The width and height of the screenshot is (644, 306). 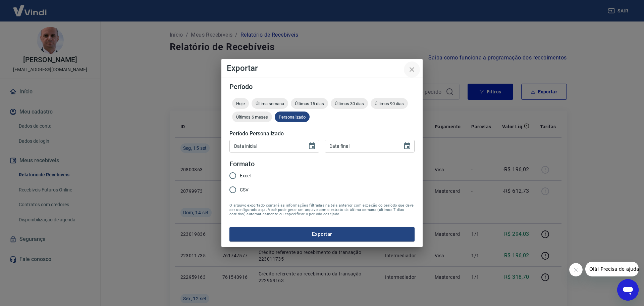 I want to click on span: Últimos 30 dias, so click(x=349, y=104).